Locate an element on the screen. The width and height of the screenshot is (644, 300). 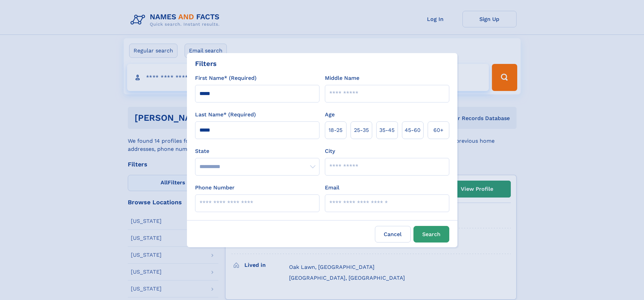
span: 25‑35 is located at coordinates (361, 130).